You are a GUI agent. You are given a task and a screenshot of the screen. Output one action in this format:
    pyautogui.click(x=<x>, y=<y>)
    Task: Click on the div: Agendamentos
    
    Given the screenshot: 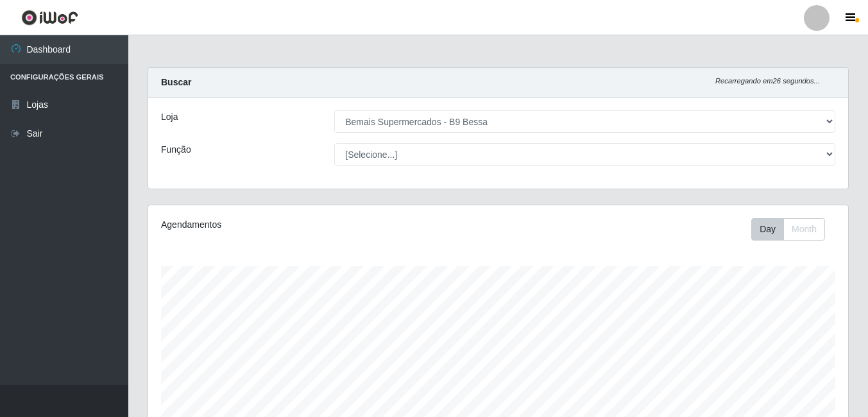 What is the action you would take?
    pyautogui.click(x=296, y=224)
    